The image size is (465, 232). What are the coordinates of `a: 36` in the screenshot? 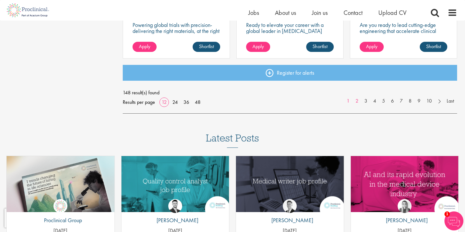 It's located at (186, 102).